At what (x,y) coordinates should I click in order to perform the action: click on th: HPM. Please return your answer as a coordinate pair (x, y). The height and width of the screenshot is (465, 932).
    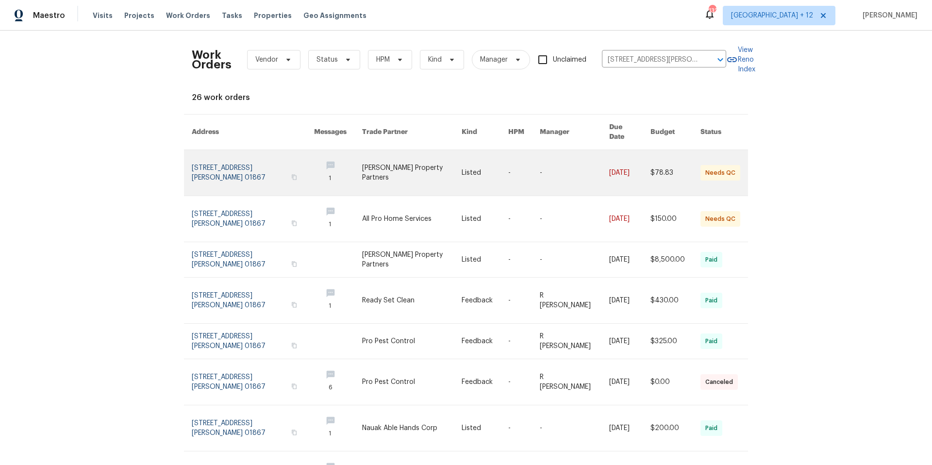
    Looking at the image, I should click on (516, 132).